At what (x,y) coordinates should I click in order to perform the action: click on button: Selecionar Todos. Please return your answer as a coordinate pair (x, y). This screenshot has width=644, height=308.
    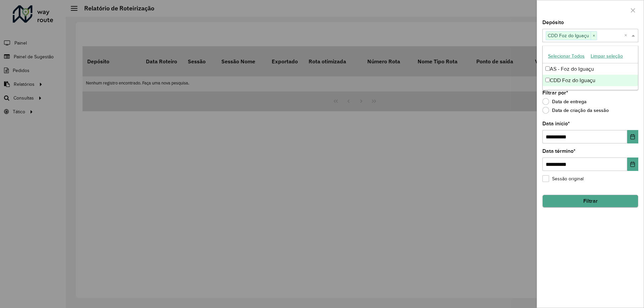
    Looking at the image, I should click on (566, 56).